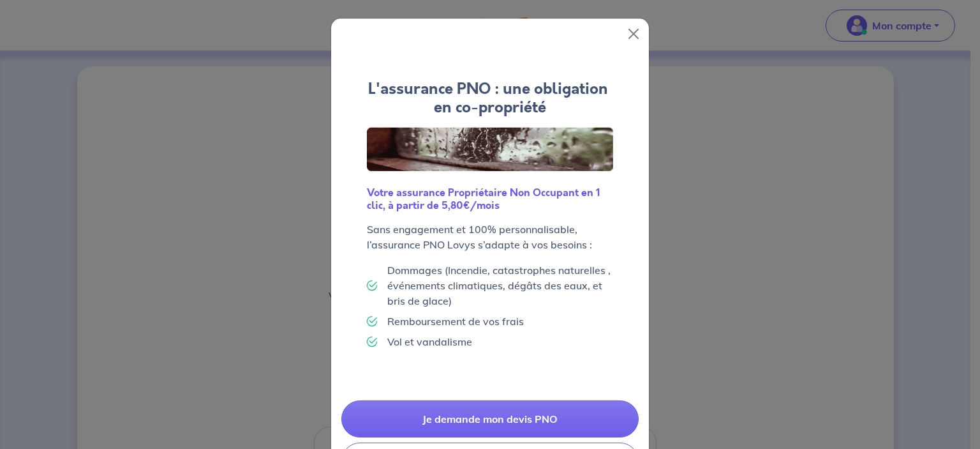 This screenshot has width=980, height=449. I want to click on a: Je demande mon devis PNO, so click(490, 418).